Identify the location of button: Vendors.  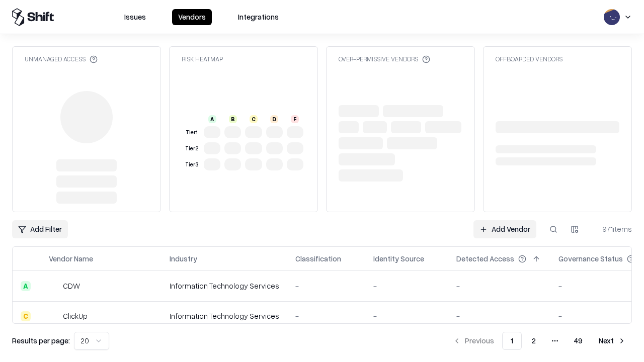
(192, 17).